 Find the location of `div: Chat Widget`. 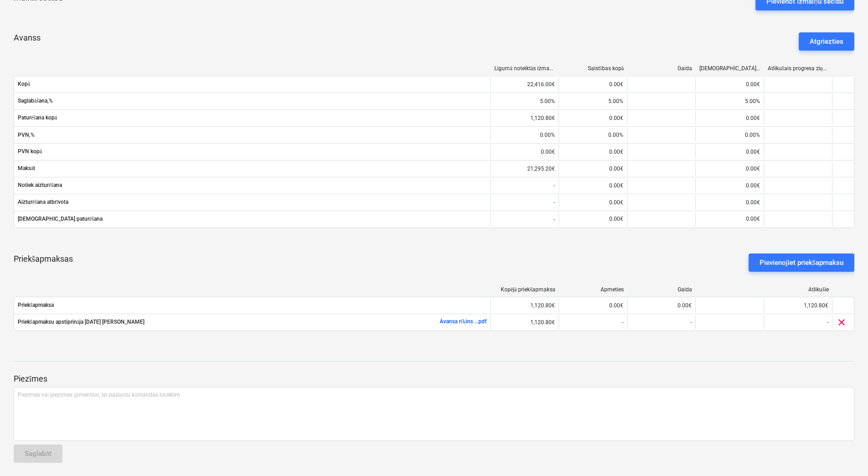

div: Chat Widget is located at coordinates (845, 454).